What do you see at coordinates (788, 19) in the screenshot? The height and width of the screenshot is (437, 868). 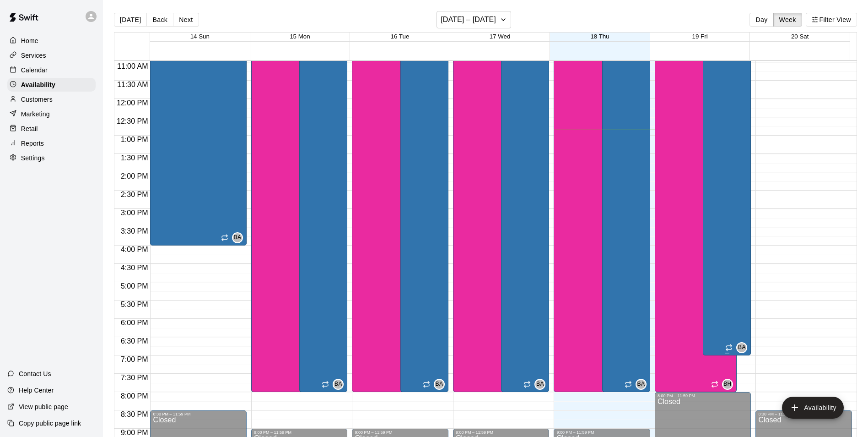 I see `button: Week` at bounding box center [788, 19].